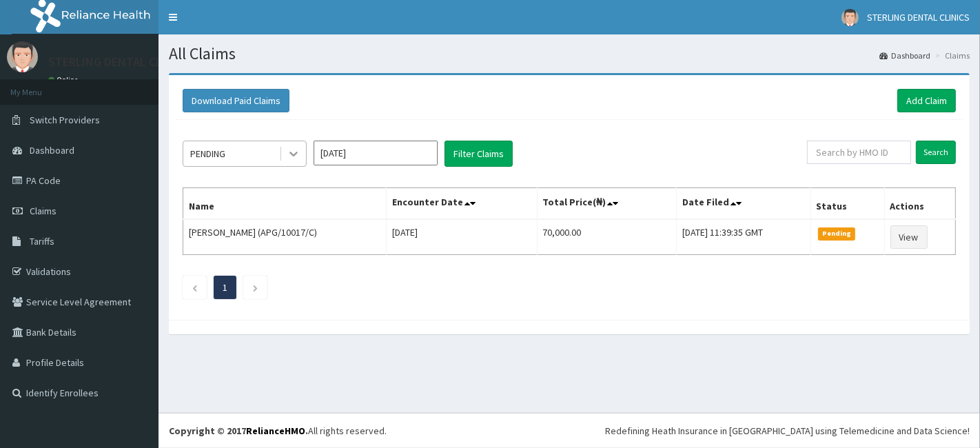 Image resolution: width=980 pixels, height=448 pixels. Describe the element at coordinates (607, 237) in the screenshot. I see `td: 70,000.00` at that location.